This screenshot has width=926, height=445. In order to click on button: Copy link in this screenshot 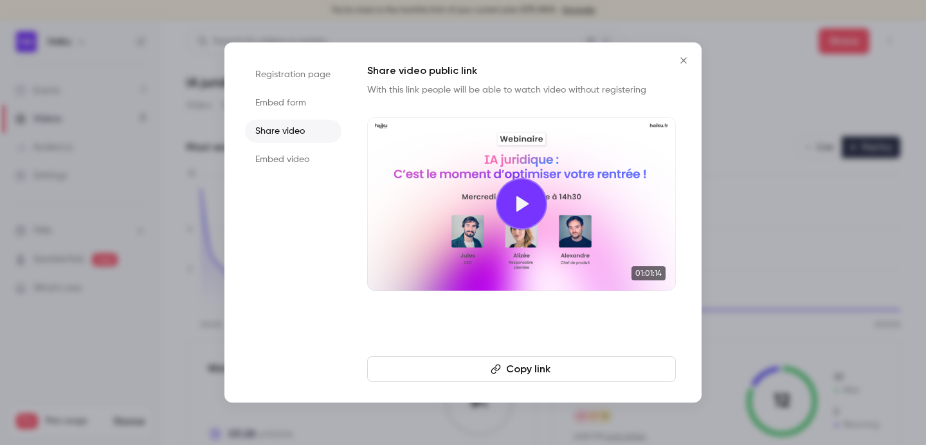, I will do `click(522, 369)`.